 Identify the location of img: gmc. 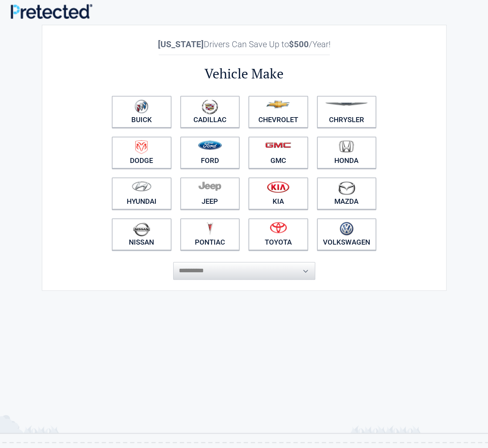
(278, 145).